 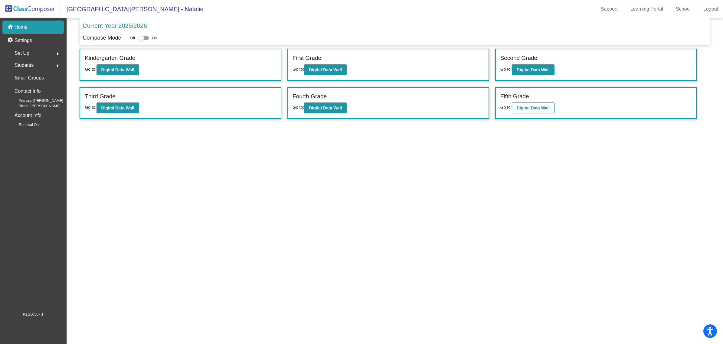 What do you see at coordinates (519, 58) in the screenshot?
I see `label: Second Grade` at bounding box center [519, 58].